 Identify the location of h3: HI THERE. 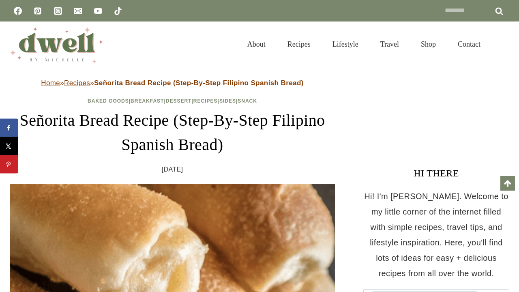
(436, 173).